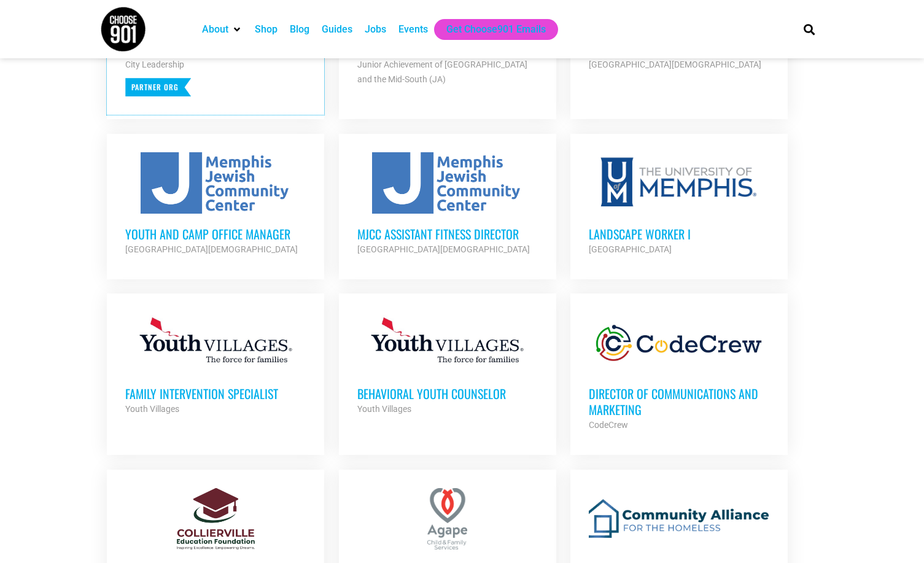 The width and height of the screenshot is (924, 563). I want to click on a: About, so click(215, 30).